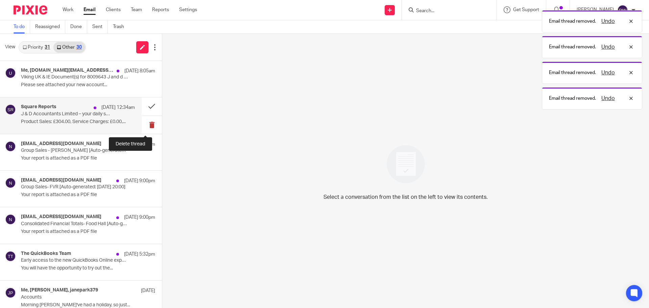 The height and width of the screenshot is (308, 649). What do you see at coordinates (78, 122) in the screenshot?
I see `p: Product Sales: £304.00, Service Charges: £0.00,...` at bounding box center [78, 122].